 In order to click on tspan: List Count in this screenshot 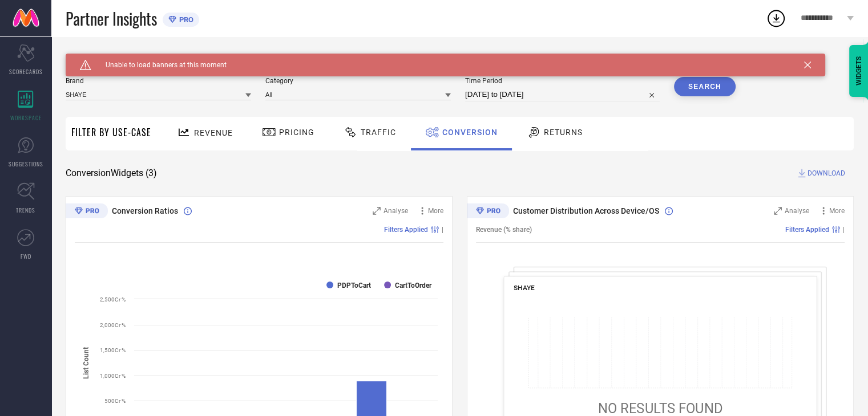, I will do `click(86, 363)`.